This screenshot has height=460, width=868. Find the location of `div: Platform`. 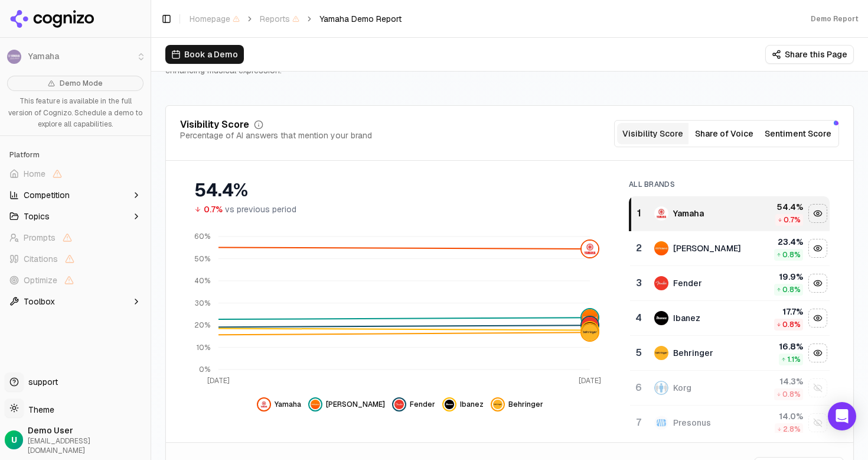

div: Platform is located at coordinates (75, 155).